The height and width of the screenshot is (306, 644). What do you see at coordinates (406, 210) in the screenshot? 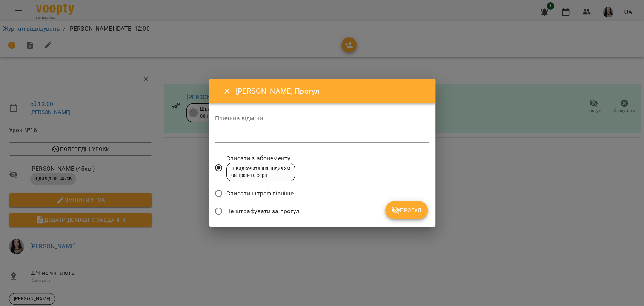
I see `button: Прогул` at bounding box center [406, 210].